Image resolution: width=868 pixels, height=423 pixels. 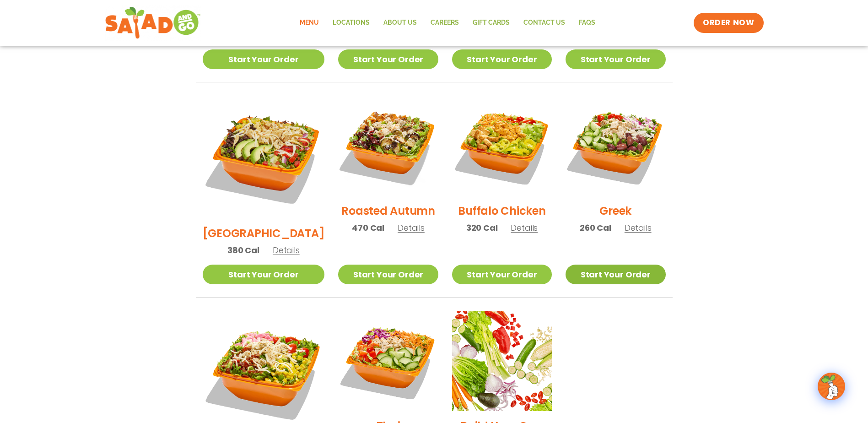 I want to click on img: Product photo for BBQ Ranch Salad, so click(x=263, y=157).